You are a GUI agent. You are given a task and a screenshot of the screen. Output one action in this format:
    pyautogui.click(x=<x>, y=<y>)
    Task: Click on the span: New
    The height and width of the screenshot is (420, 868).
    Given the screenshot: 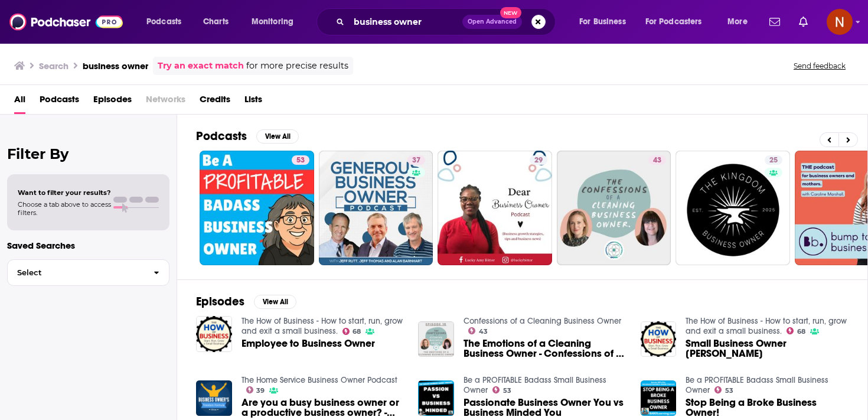 What is the action you would take?
    pyautogui.click(x=510, y=12)
    